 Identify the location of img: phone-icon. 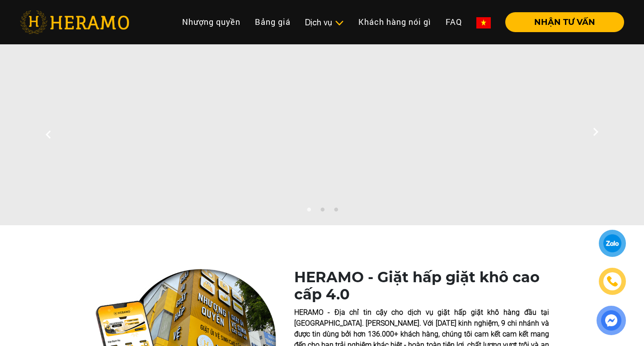
(612, 281).